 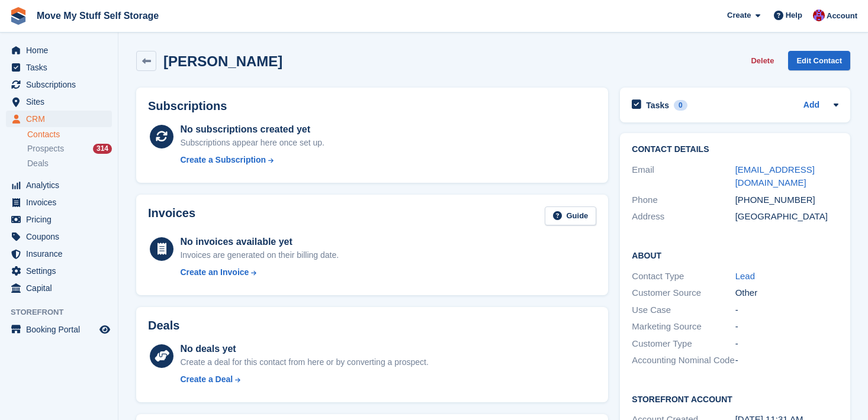 I want to click on span: Sites, so click(x=62, y=102).